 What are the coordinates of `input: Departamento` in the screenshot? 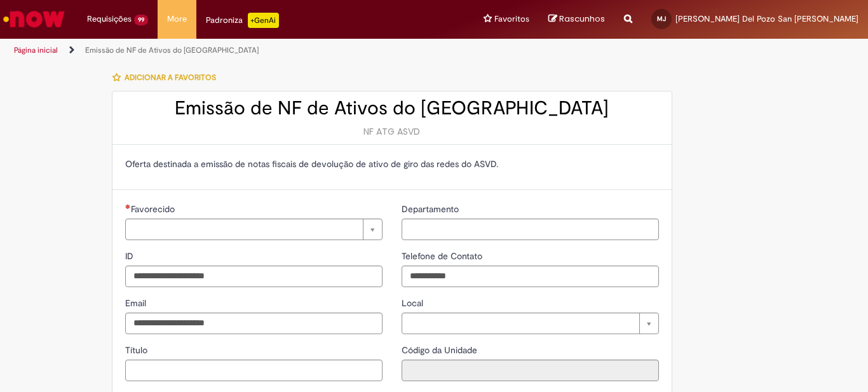 It's located at (530, 229).